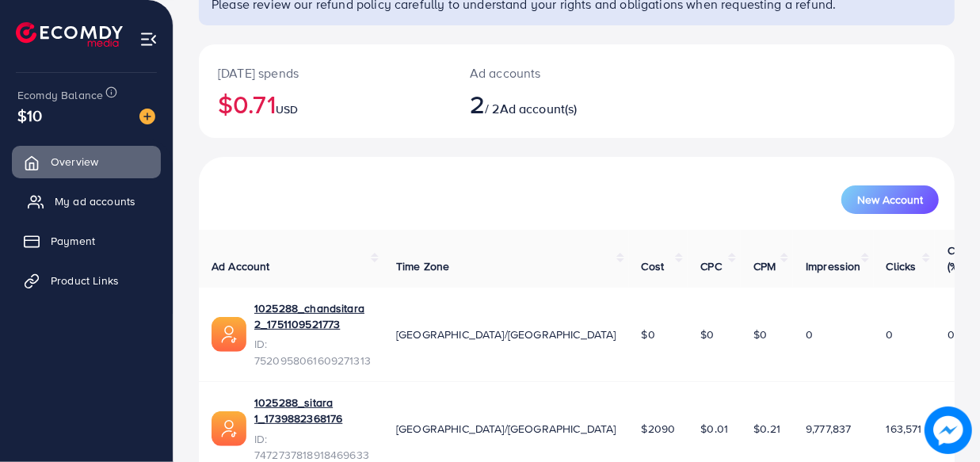 The height and width of the screenshot is (462, 980). Describe the element at coordinates (149, 39) in the screenshot. I see `img: menu` at that location.